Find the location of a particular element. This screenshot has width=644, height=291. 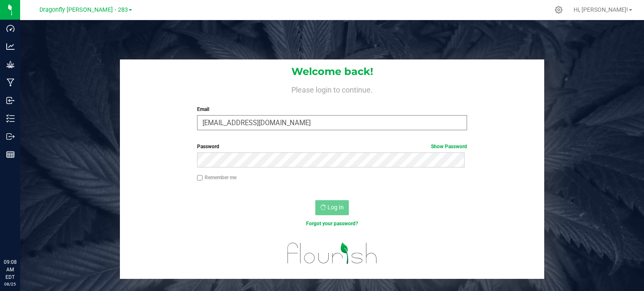

a: Forgot your password? is located at coordinates (332, 224).